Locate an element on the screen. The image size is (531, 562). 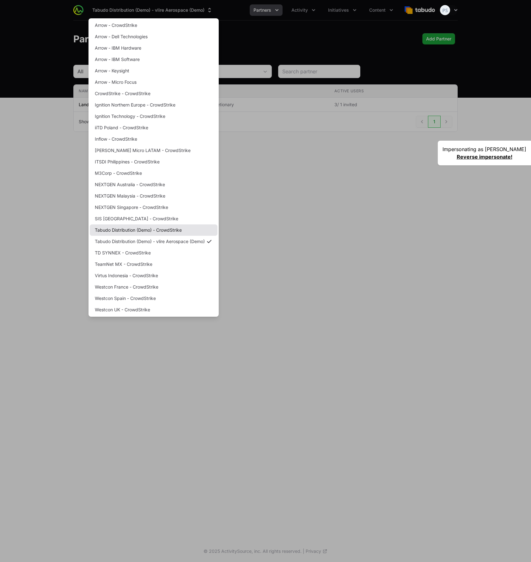
a: TD SYNNEX - CrowdStrike is located at coordinates (154, 253).